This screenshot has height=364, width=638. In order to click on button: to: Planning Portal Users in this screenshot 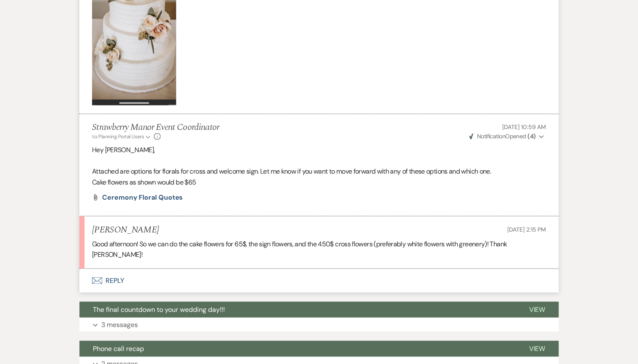, I will do `click(122, 136)`.